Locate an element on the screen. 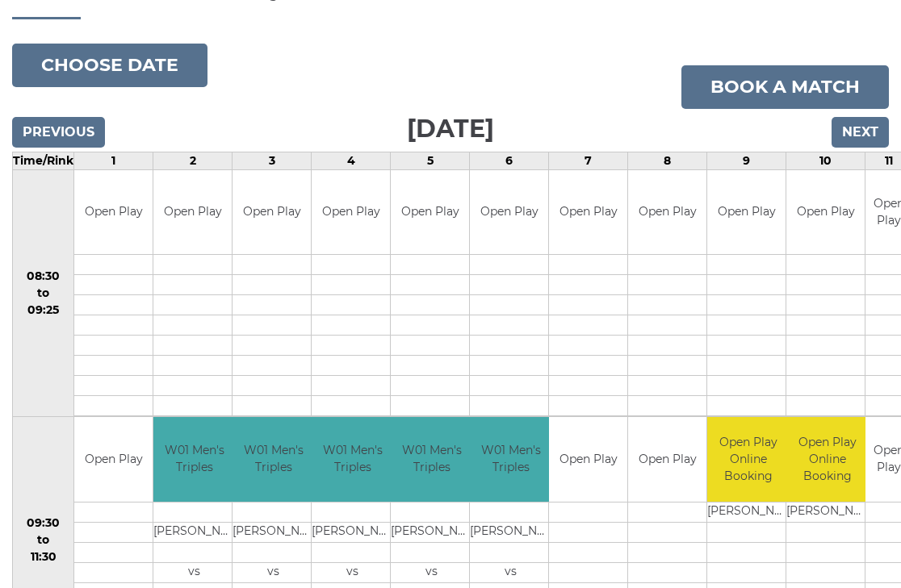  td: 9 is located at coordinates (746, 161).